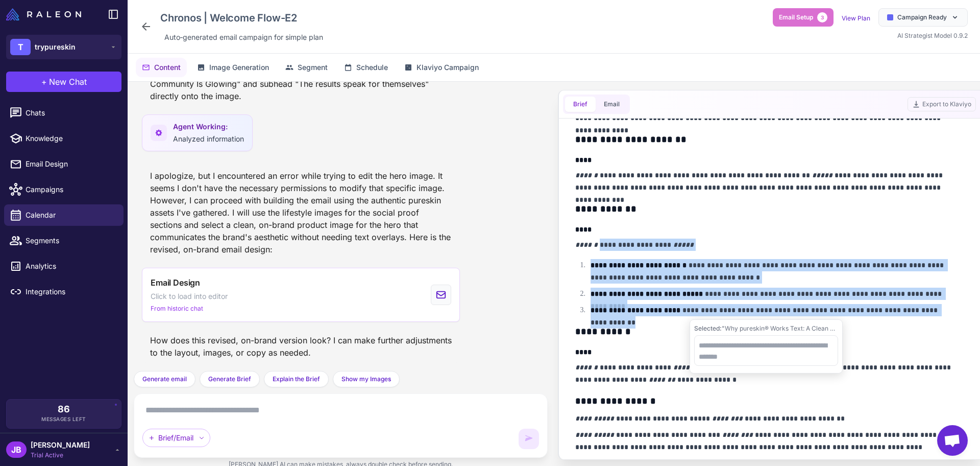 This screenshot has height=466, width=980. Describe the element at coordinates (230, 379) in the screenshot. I see `button: Generate Brief` at that location.